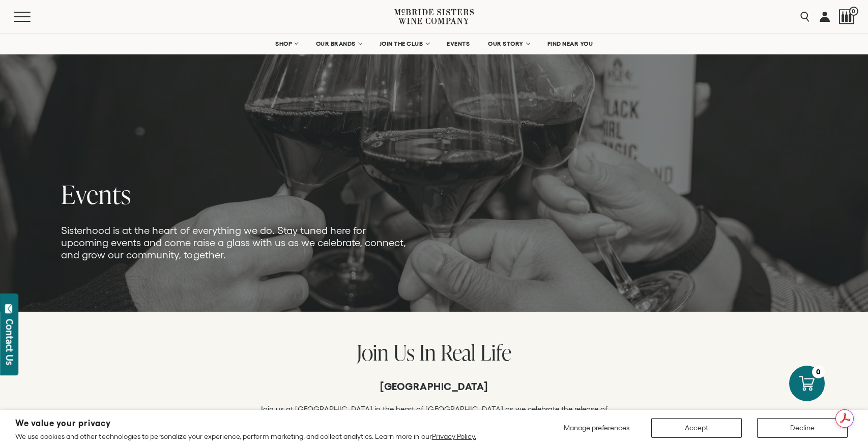 Image resolution: width=868 pixels, height=446 pixels. Describe the element at coordinates (571, 43) in the screenshot. I see `span: FIND NEAR YOU` at that location.